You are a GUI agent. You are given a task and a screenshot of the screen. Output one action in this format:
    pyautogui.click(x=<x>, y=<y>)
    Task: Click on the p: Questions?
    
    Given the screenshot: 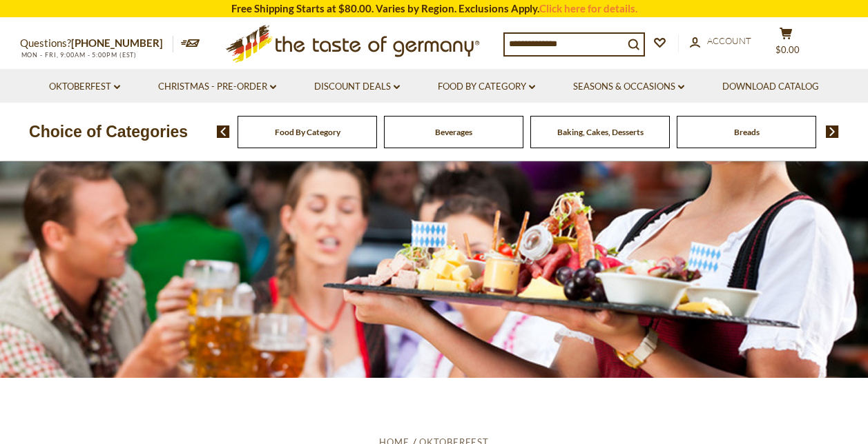 What is the action you would take?
    pyautogui.click(x=97, y=44)
    